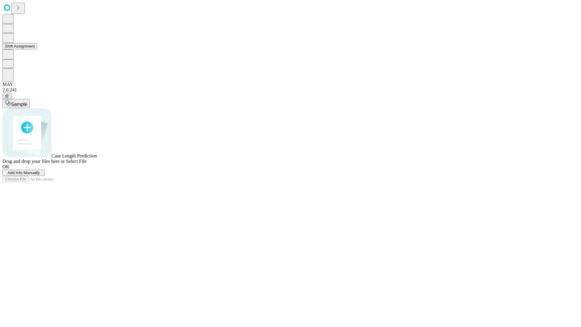  What do you see at coordinates (76, 161) in the screenshot?
I see `span: Select File` at bounding box center [76, 161].